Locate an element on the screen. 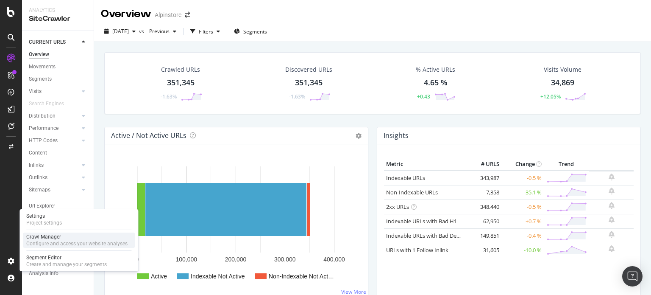 The image size is (651, 295). a: Analysis Info is located at coordinates (58, 273).